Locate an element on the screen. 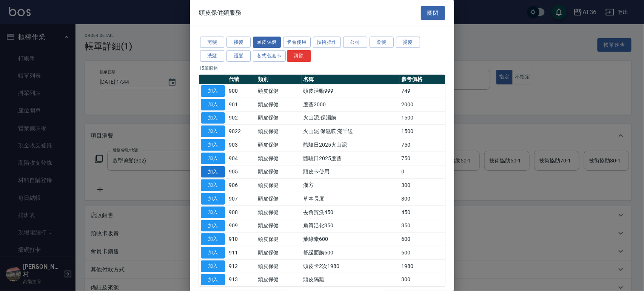 The image size is (644, 291). td: 350 is located at coordinates (422, 226).